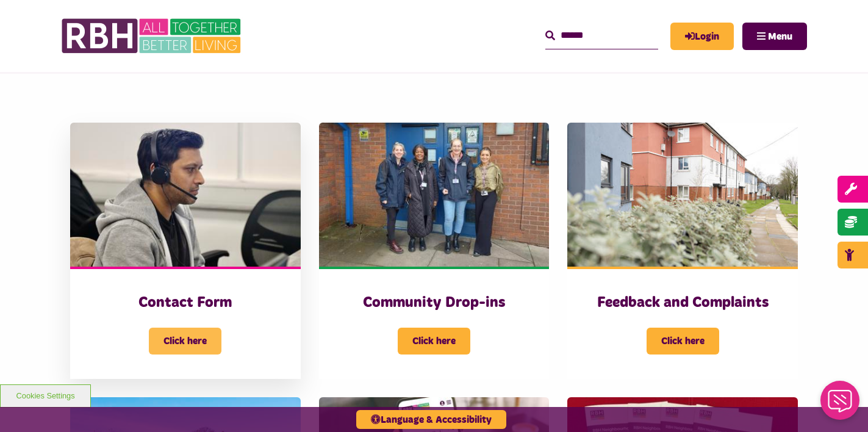 The image size is (868, 432). What do you see at coordinates (683, 303) in the screenshot?
I see `h3: Feedback and Complaints` at bounding box center [683, 303].